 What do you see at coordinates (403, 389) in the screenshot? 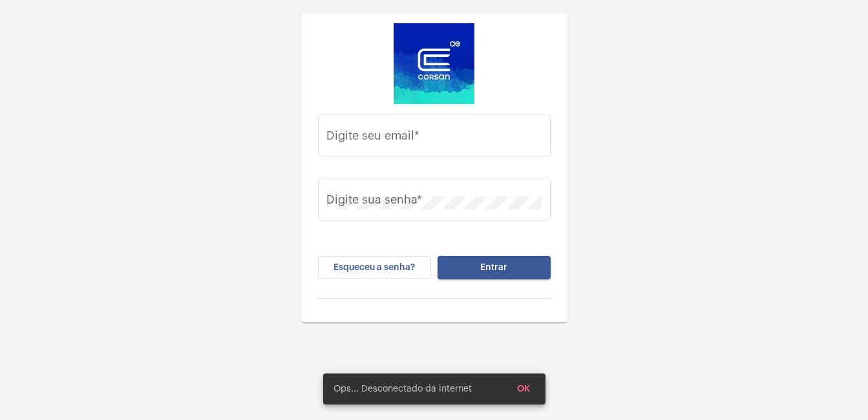
I see `span: Ops... Desconectado da internet` at bounding box center [403, 389].